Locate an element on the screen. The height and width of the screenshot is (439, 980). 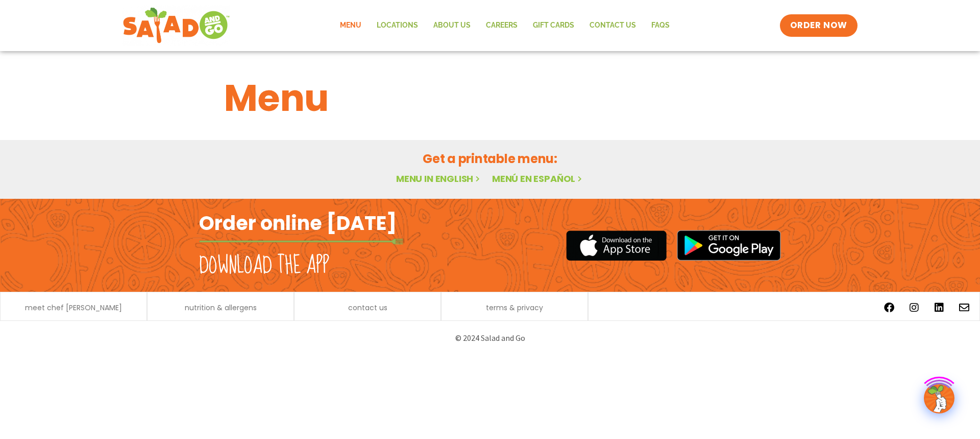
a: Menú en español is located at coordinates (538, 178).